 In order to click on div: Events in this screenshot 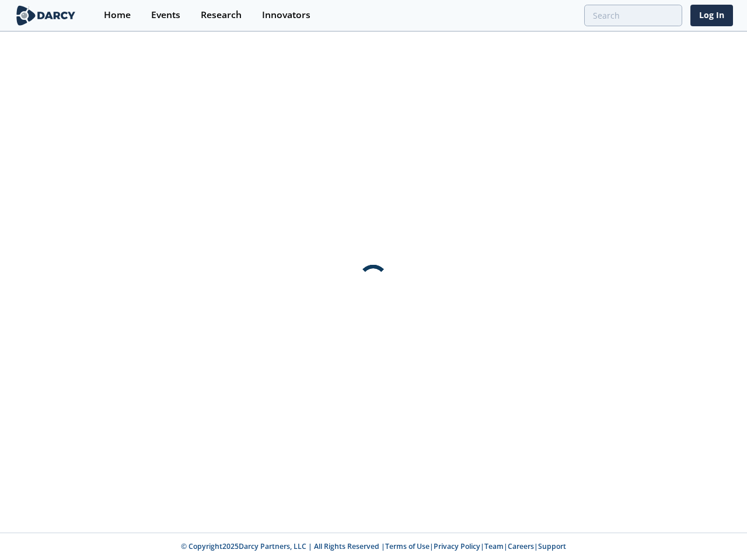, I will do `click(166, 15)`.